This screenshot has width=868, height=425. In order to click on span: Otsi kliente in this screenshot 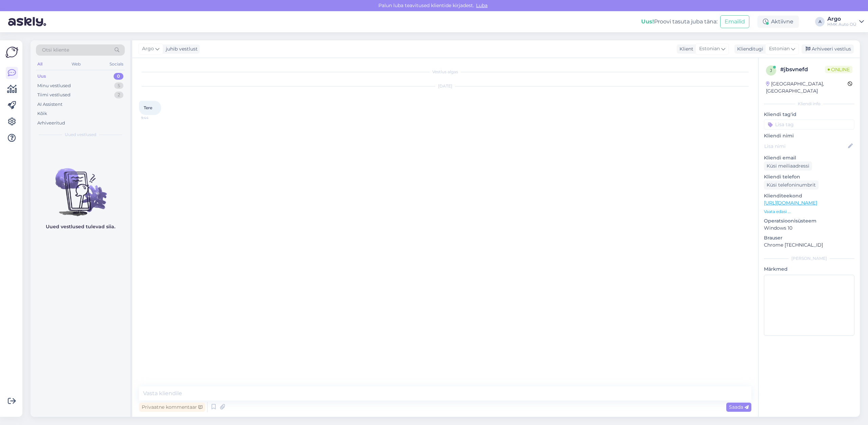, I will do `click(55, 50)`.